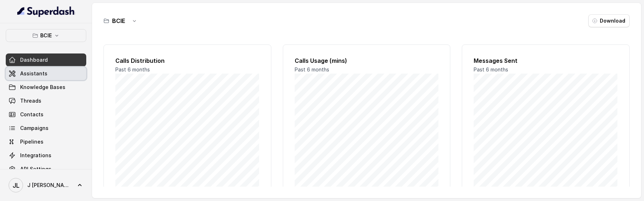  What do you see at coordinates (16, 186) in the screenshot?
I see `text: JL` at bounding box center [16, 186].